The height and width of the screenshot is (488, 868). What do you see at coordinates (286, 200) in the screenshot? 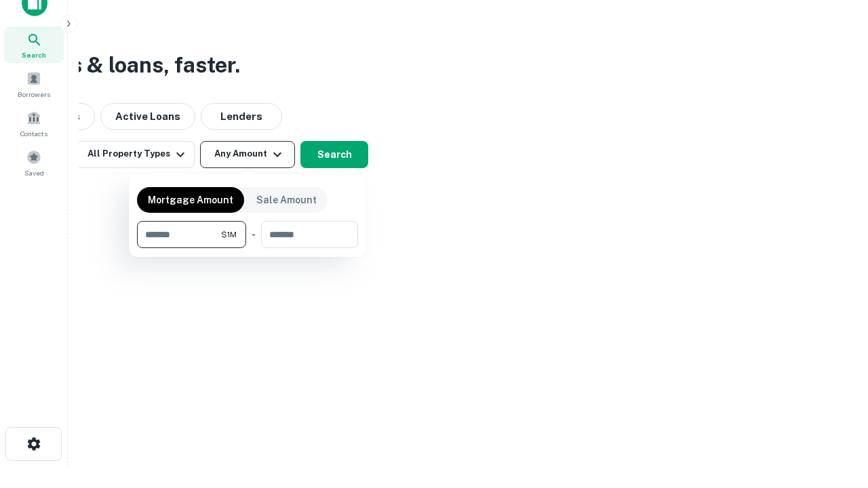
I see `p: Sale Amount` at bounding box center [286, 200].